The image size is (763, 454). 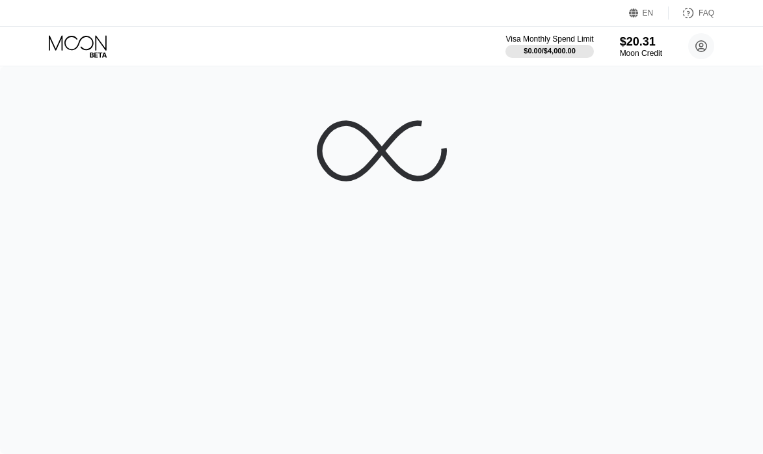 What do you see at coordinates (549, 51) in the screenshot?
I see `div: $0.00 / $4,000.00` at bounding box center [549, 51].